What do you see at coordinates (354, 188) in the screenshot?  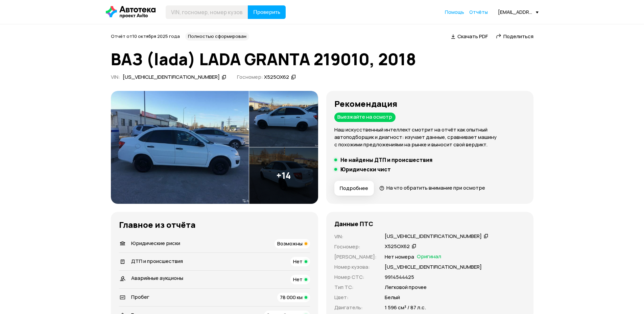 I see `span: Подробнее` at bounding box center [354, 188].